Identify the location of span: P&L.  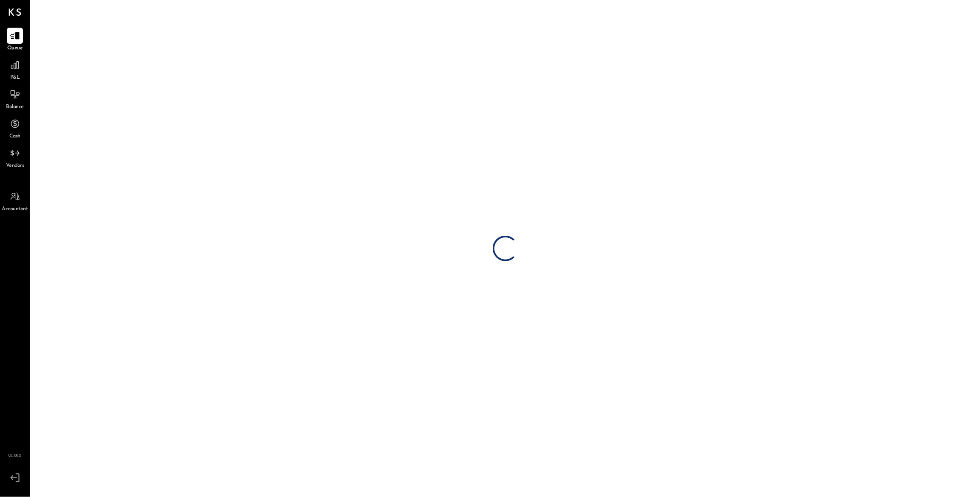
(15, 78).